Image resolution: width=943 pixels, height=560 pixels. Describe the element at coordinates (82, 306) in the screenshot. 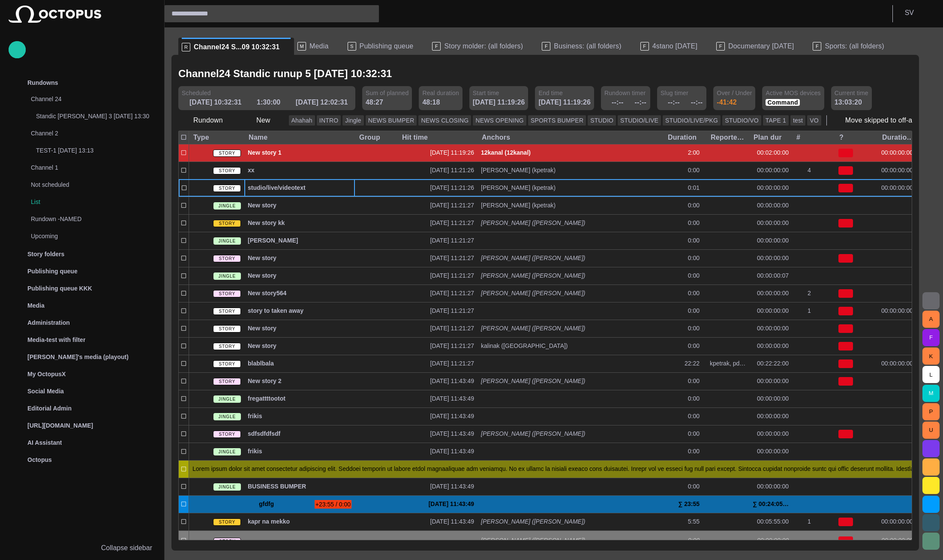

I see `div: Media` at that location.